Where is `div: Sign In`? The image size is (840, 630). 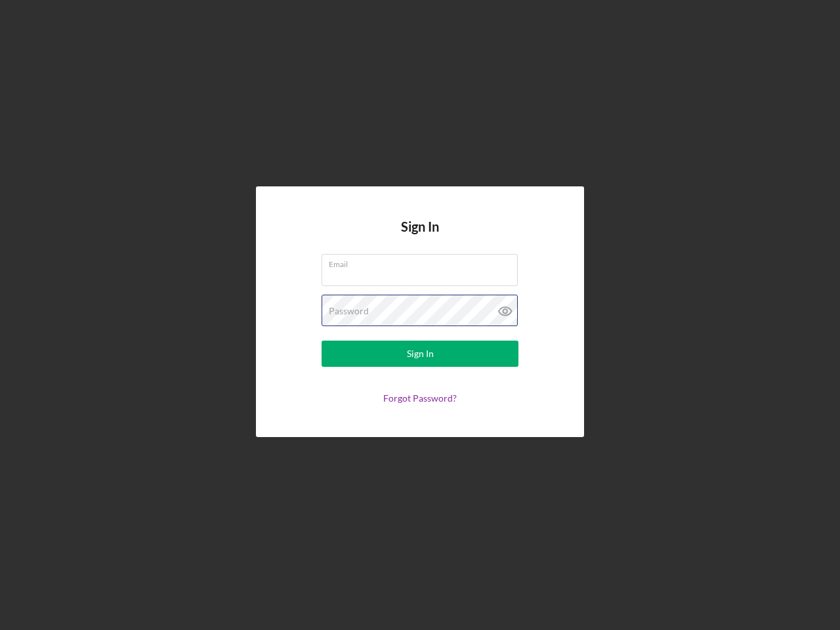 div: Sign In is located at coordinates (420, 353).